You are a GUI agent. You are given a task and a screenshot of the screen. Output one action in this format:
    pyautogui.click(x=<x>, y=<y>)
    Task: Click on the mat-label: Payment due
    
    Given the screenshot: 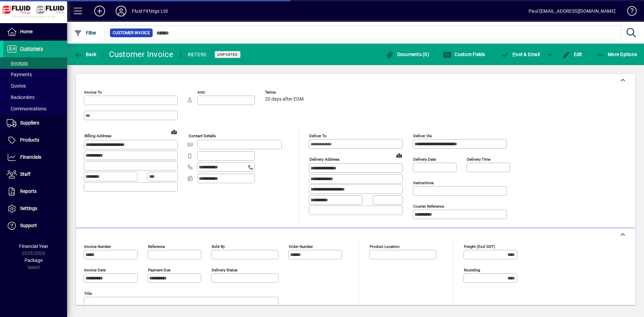 What is the action you would take?
    pyautogui.click(x=159, y=270)
    